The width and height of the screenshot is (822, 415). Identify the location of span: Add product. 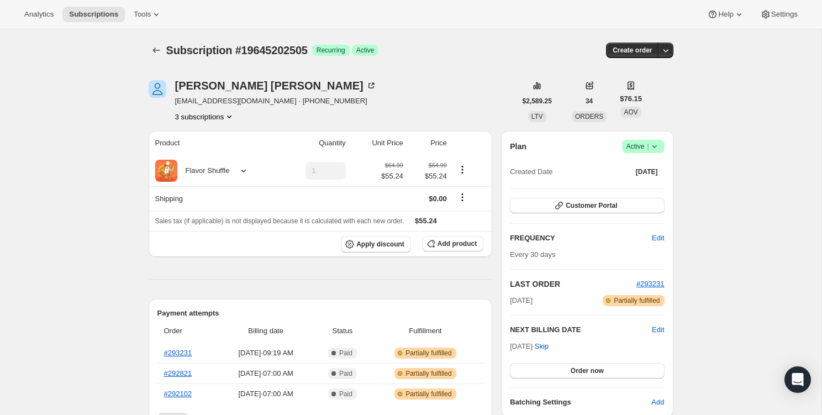
(457, 244).